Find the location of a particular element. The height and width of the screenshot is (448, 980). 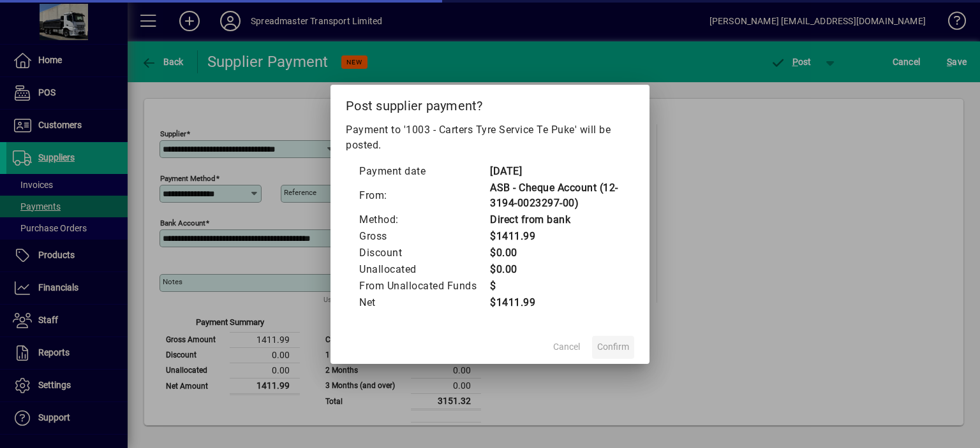

p: Payment to '1003 - Carters Tyre Service Te Puke' will be posted. is located at coordinates (490, 138).